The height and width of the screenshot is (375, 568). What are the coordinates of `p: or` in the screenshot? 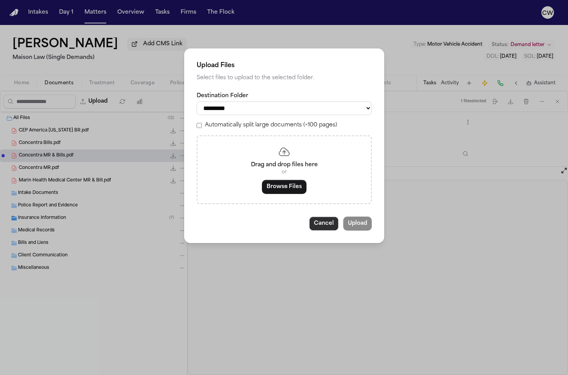 It's located at (284, 172).